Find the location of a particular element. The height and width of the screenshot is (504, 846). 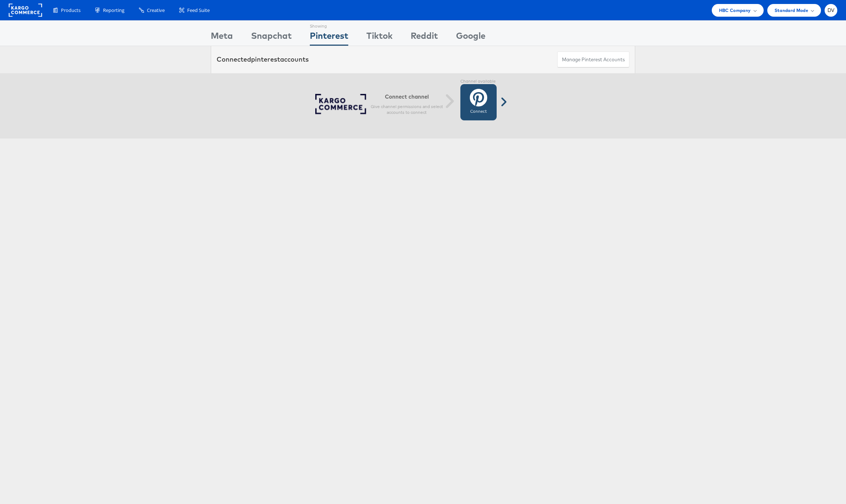

span: Feed Suite is located at coordinates (198, 10).